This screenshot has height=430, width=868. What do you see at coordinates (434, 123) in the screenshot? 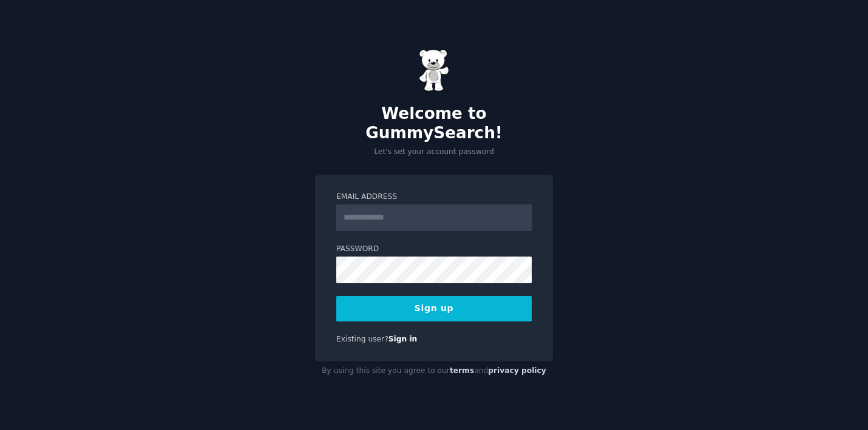
I see `h2: Welcome to GummySearch!` at bounding box center [434, 123].